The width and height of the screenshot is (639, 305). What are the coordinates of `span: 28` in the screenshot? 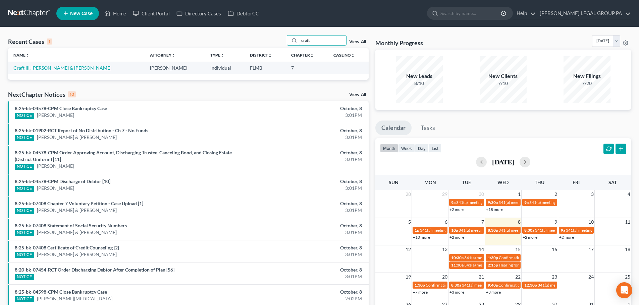 It's located at (408, 194).